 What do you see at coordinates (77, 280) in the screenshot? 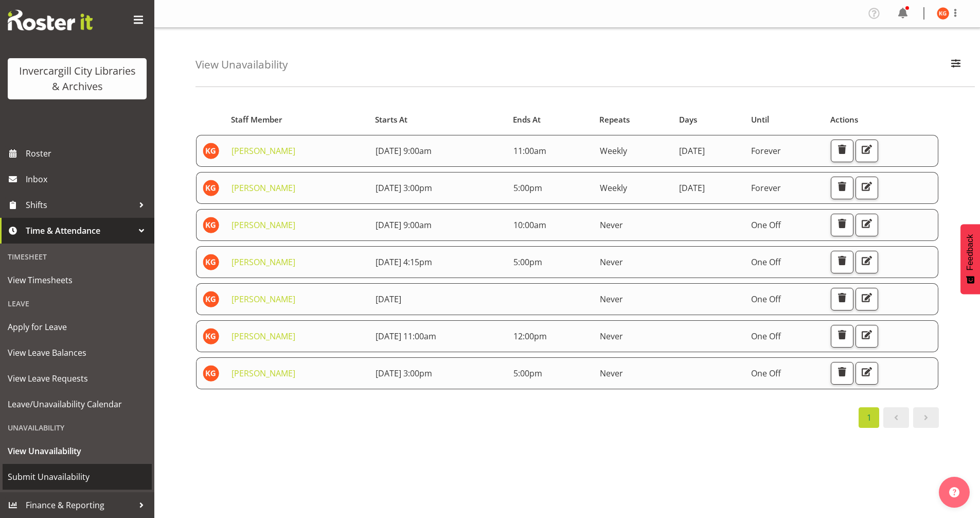
I see `a: View Timesheets` at bounding box center [77, 280].